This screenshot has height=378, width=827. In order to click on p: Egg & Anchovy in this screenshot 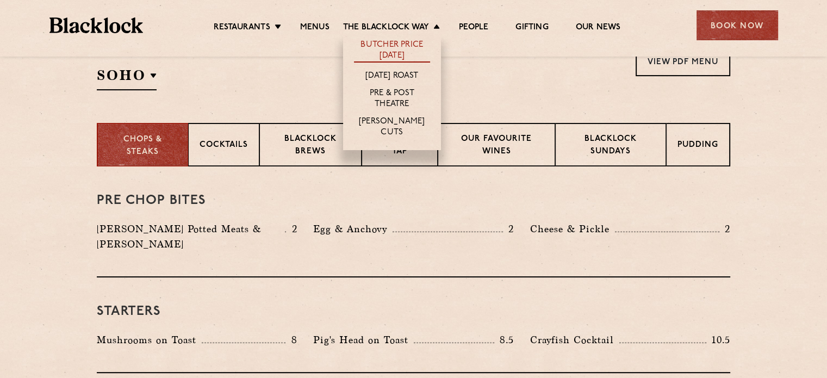, I will do `click(353, 229)`.